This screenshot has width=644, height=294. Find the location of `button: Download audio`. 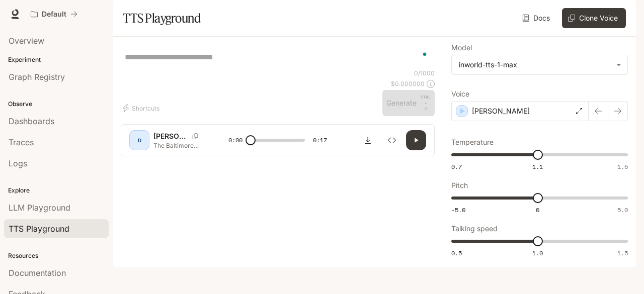

button: Download audio is located at coordinates (368, 140).